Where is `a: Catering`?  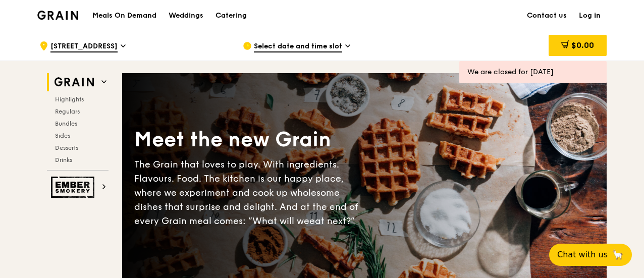
a: Catering is located at coordinates (231, 15).